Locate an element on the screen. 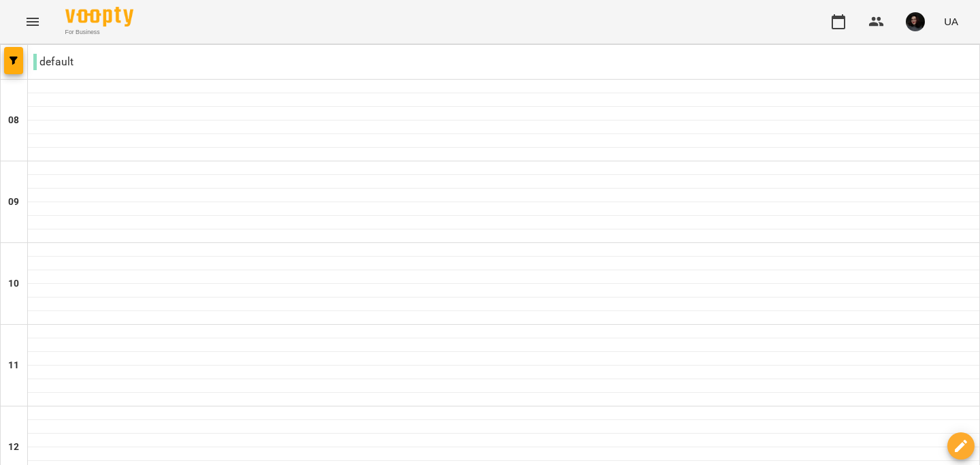 This screenshot has height=465, width=980. span: UA is located at coordinates (950, 21).